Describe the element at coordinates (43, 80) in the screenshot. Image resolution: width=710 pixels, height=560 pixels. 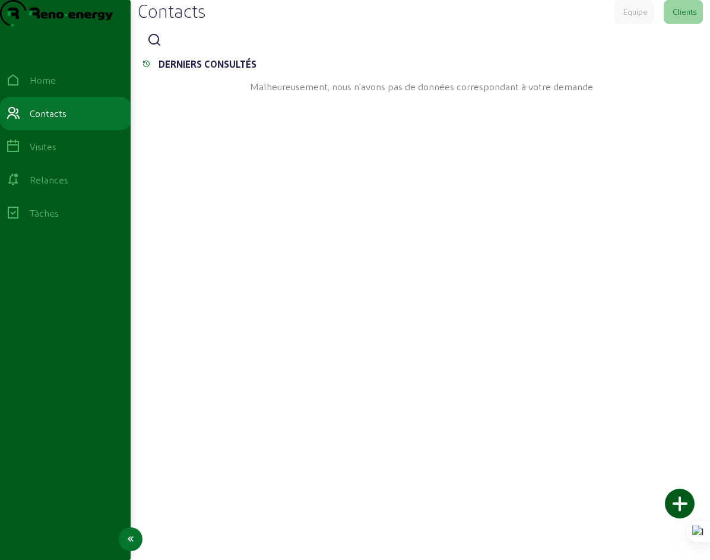
I see `div: Home` at that location.